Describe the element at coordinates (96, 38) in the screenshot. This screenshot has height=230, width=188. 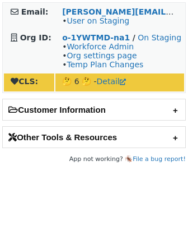
I see `strong: o-1YWTMD-na1` at that location.